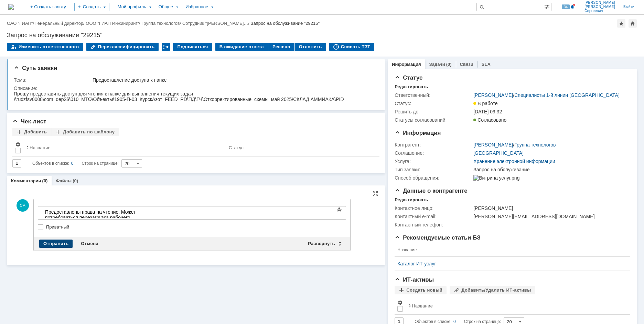 This screenshot has width=644, height=324. What do you see at coordinates (408, 78) in the screenshot?
I see `span: Статус` at bounding box center [408, 78].